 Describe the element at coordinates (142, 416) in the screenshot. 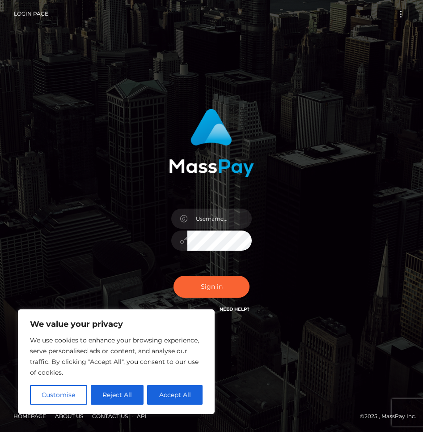

I see `a: API` at that location.